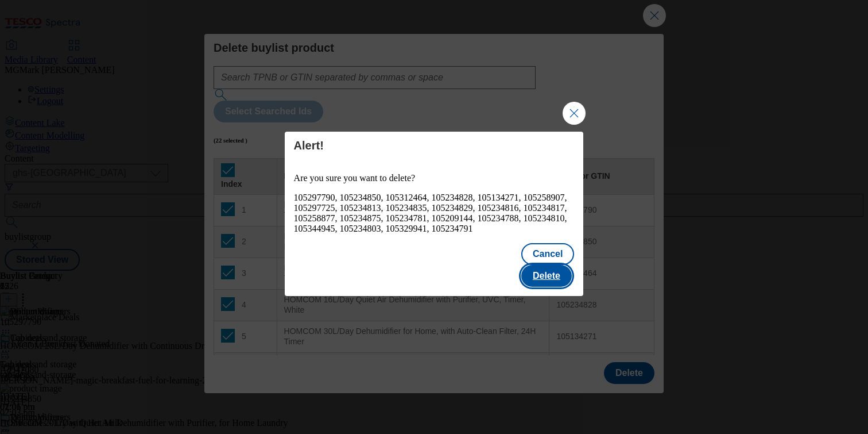 The width and height of the screenshot is (868, 434). What do you see at coordinates (546, 276) in the screenshot?
I see `button: Delete` at bounding box center [546, 276].